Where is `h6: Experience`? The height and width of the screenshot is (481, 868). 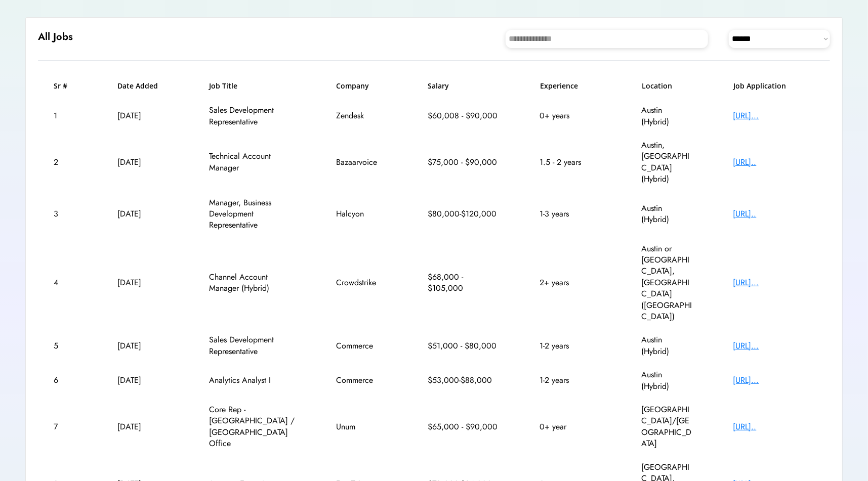
h6: Experience is located at coordinates (570, 86).